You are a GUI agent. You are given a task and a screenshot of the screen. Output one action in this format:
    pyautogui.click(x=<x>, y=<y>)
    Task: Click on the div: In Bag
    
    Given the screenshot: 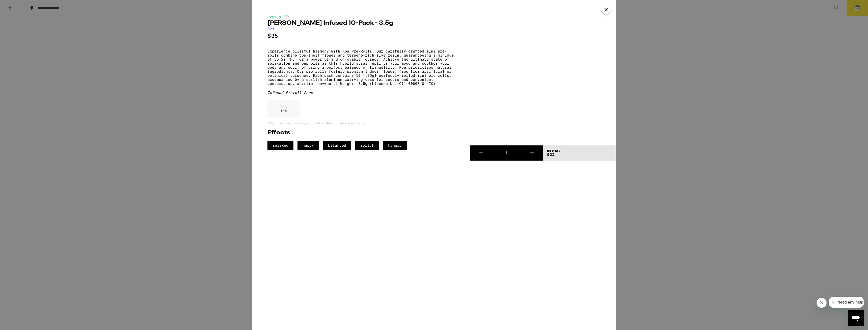 What is the action you would take?
    pyautogui.click(x=554, y=151)
    